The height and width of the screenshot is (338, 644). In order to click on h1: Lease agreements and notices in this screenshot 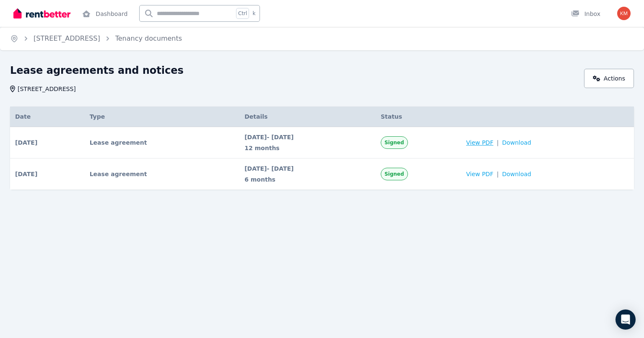, I will do `click(97, 71)`.